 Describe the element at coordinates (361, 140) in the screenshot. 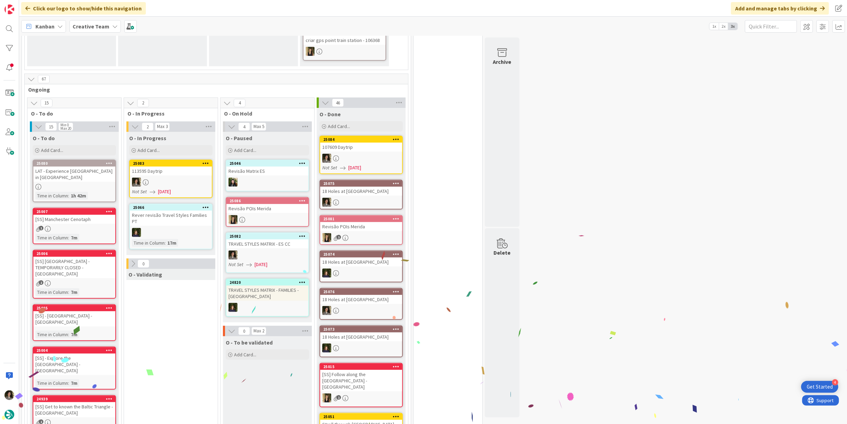

I see `div: 25084` at that location.